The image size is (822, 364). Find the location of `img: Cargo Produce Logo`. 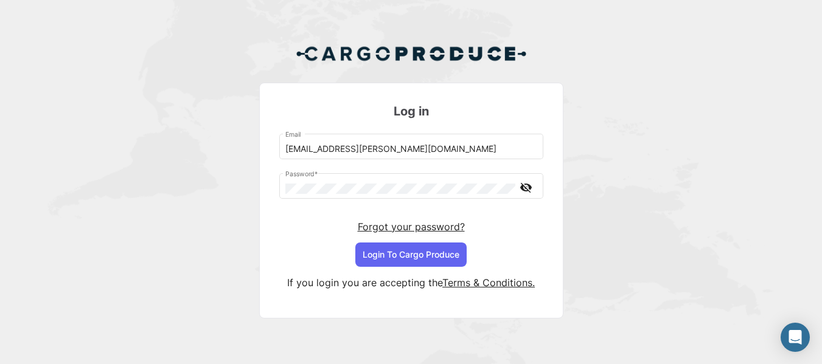

img: Cargo Produce Logo is located at coordinates (411, 54).